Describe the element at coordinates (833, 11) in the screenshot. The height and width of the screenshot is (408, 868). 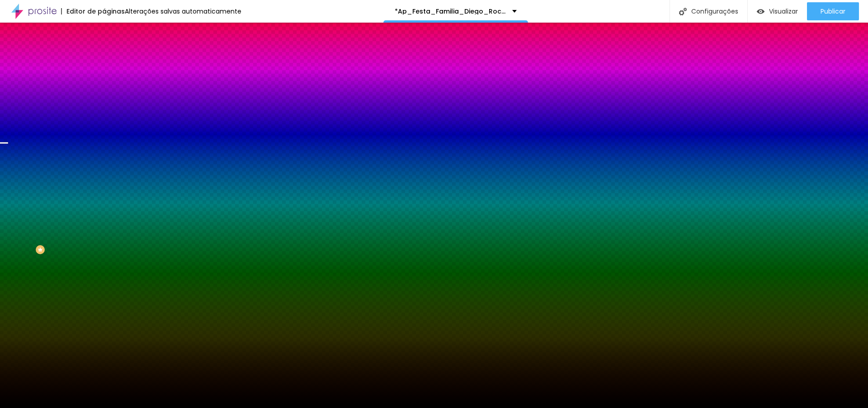
I see `span: Publicar` at that location.